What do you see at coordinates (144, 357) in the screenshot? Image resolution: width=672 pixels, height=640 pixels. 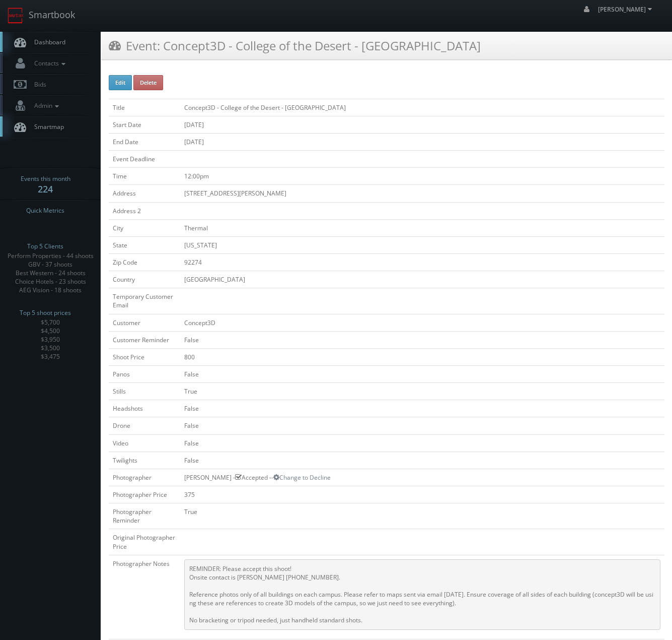 I see `td: Shoot Price` at bounding box center [144, 357].